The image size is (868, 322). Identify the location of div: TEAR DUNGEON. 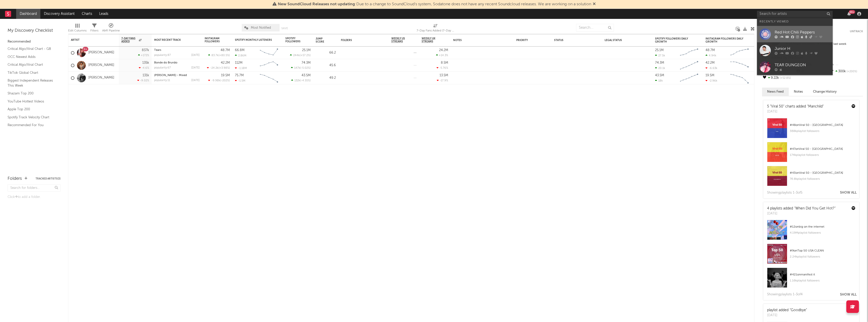
(802, 65).